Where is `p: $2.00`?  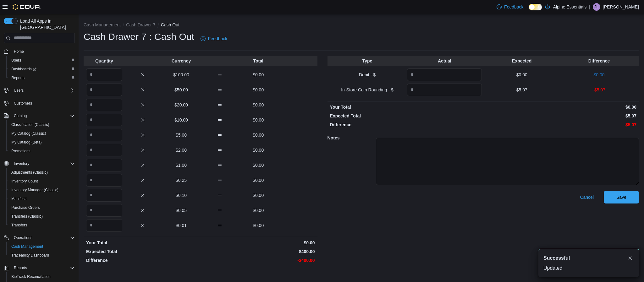 p: $2.00 is located at coordinates (181, 150).